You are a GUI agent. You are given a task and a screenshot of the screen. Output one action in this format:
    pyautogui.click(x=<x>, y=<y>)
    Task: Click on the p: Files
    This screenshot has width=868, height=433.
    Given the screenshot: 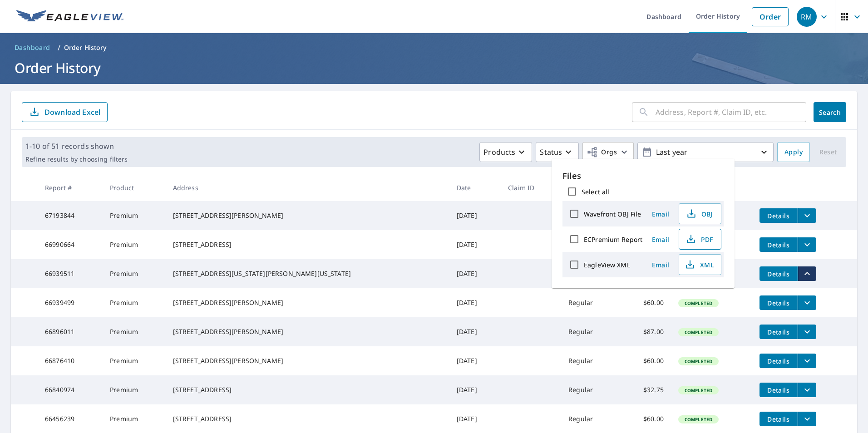 What is the action you would take?
    pyautogui.click(x=643, y=175)
    